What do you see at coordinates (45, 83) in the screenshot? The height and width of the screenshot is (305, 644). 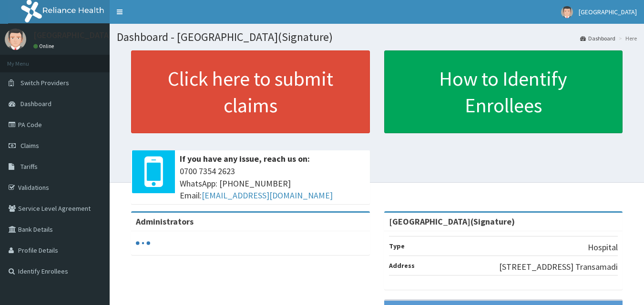 I see `span: Switch Providers` at bounding box center [45, 83].